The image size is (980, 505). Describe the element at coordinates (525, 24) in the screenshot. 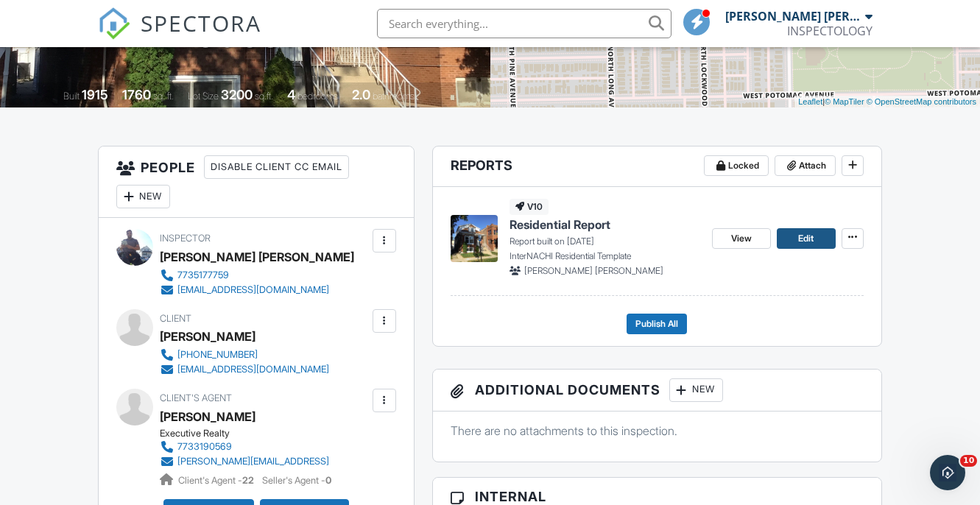

I see `input: Search everything...` at that location.